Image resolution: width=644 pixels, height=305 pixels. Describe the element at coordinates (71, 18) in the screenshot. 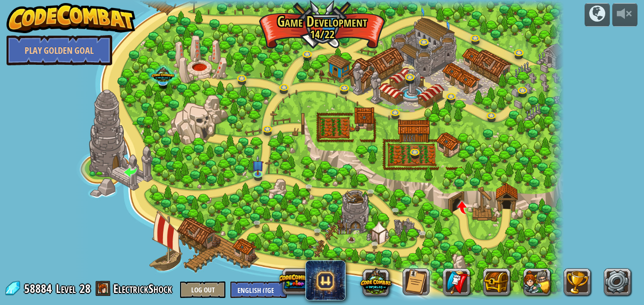

I see `img: CodeCombat - Learn how to code by playing a game` at that location.